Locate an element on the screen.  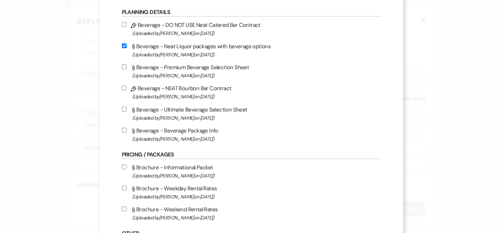
label: Beverage - Ultimate Beverage Selection Sheet is located at coordinates (251, 113).